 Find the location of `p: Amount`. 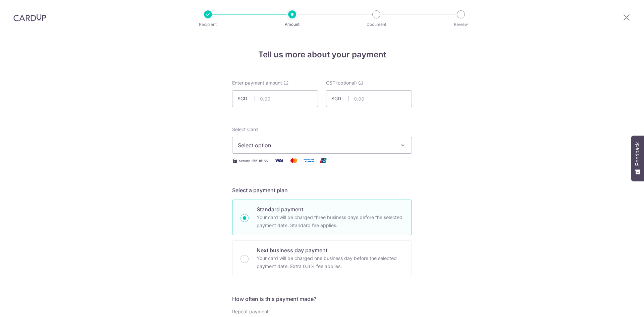

p: Amount is located at coordinates (292, 24).